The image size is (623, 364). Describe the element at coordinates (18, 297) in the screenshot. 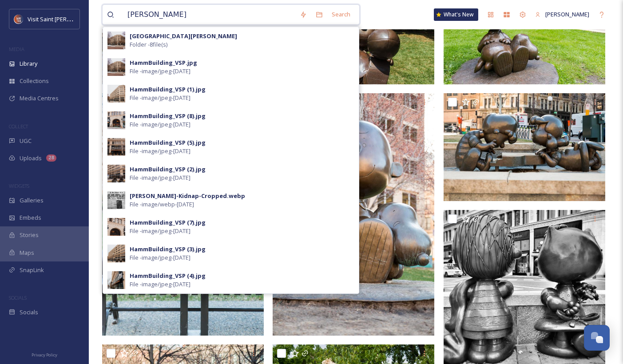

I see `span: SOCIALS` at that location.